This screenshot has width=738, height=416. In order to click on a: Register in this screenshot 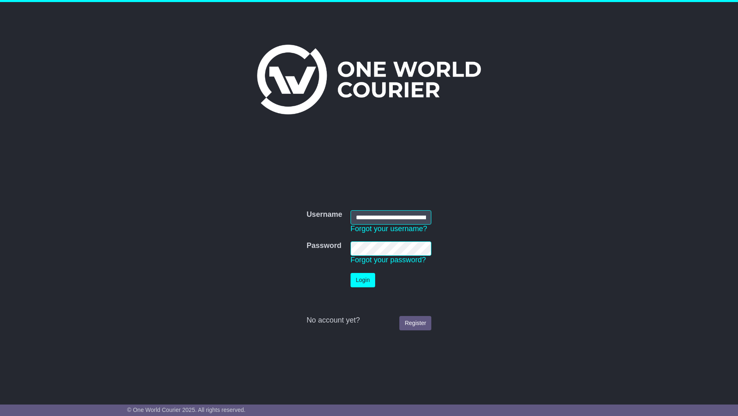, I will do `click(415, 323)`.